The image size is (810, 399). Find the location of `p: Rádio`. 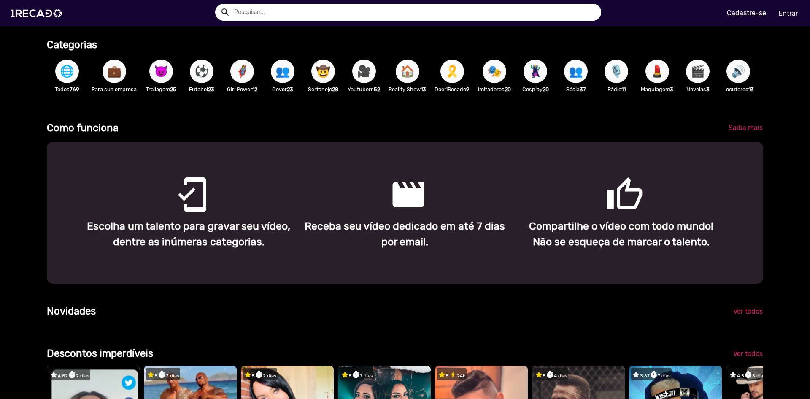

p: Rádio is located at coordinates (617, 89).